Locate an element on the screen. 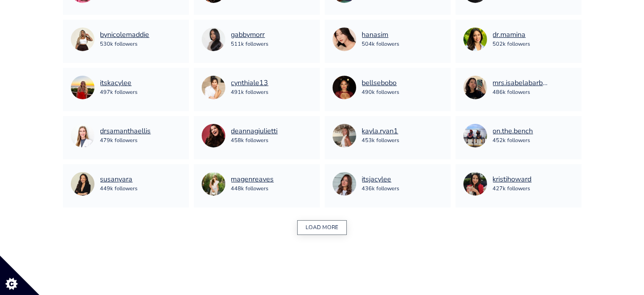  div: itsjacylee is located at coordinates (381, 179).